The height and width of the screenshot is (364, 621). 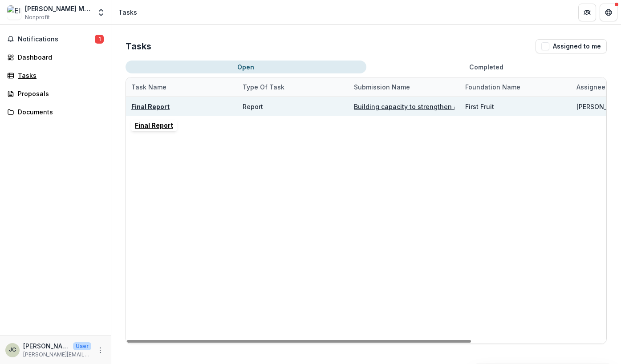 I want to click on h2: Tasks, so click(x=139, y=46).